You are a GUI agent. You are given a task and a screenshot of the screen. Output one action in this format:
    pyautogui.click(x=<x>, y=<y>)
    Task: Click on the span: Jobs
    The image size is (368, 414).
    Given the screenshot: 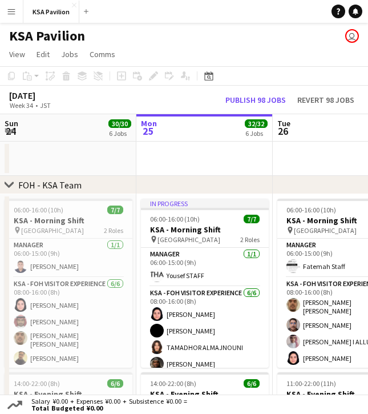 What is the action you would take?
    pyautogui.click(x=70, y=54)
    